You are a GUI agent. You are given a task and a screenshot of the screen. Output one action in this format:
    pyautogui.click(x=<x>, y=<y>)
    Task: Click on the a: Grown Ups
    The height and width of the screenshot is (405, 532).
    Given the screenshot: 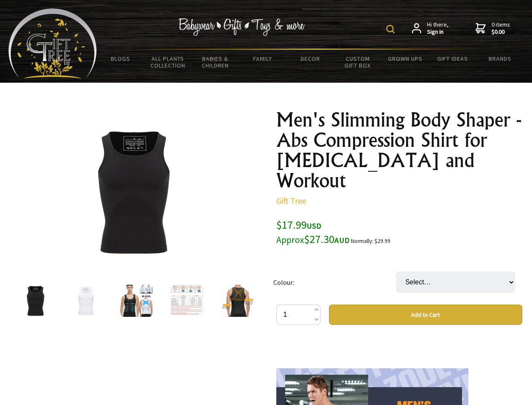 What is the action you would take?
    pyautogui.click(x=405, y=58)
    